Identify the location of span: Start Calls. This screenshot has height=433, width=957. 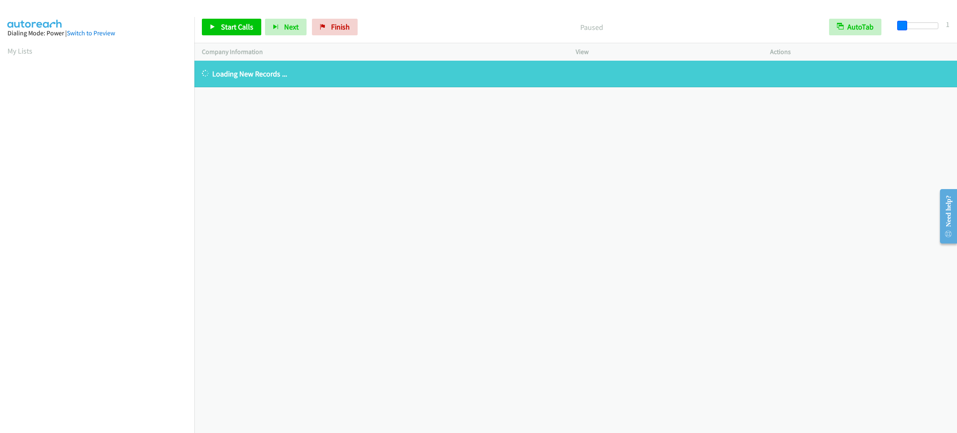
(237, 27).